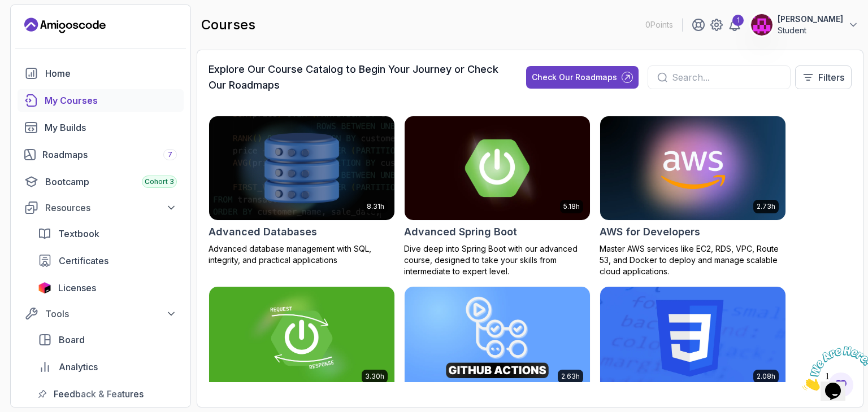  What do you see at coordinates (7, 9) in the screenshot?
I see `span: 1` at bounding box center [7, 9].